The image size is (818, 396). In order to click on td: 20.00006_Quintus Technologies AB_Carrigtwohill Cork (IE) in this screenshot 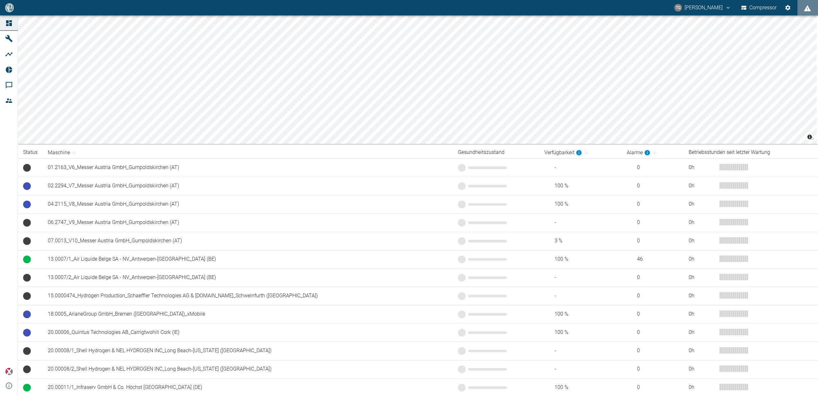, I will do `click(248, 332)`.